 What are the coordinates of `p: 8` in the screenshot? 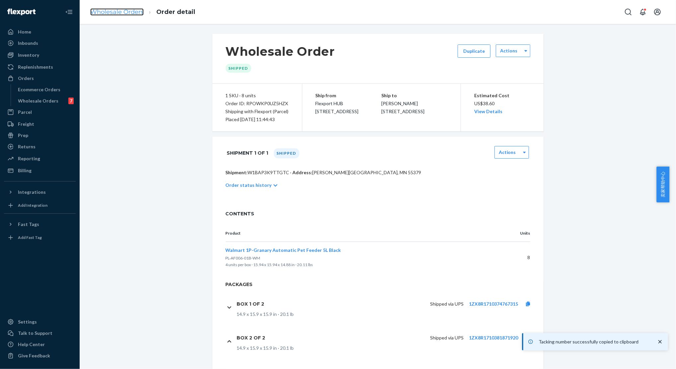 It's located at (517, 258).